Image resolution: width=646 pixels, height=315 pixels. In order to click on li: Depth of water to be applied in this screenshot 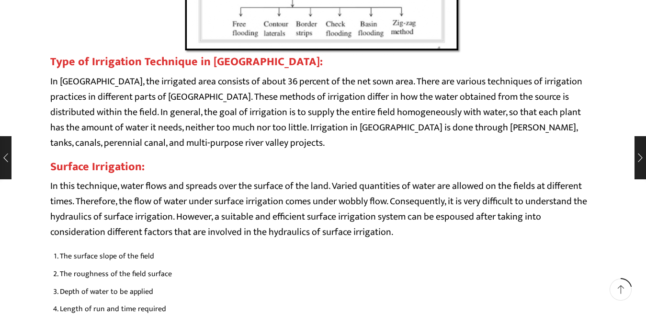, I will do `click(328, 291)`.